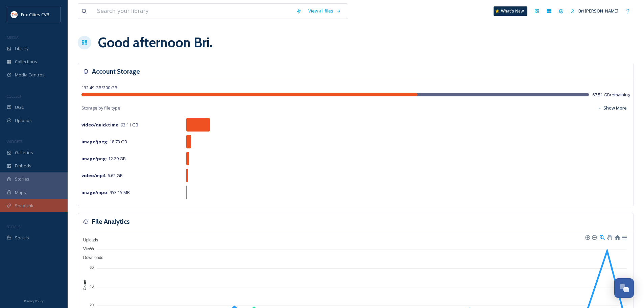 This screenshot has height=308, width=644. What do you see at coordinates (101, 108) in the screenshot?
I see `span: Storage by file type` at bounding box center [101, 108].